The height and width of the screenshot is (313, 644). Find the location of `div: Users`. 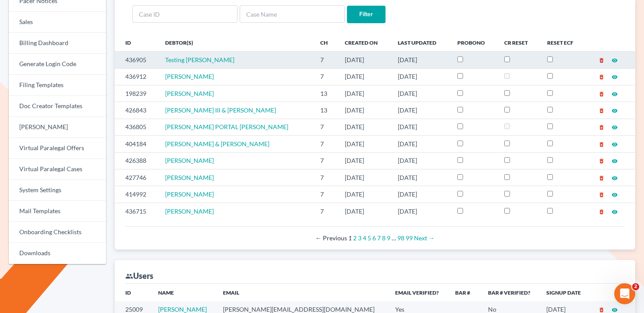

div: Users is located at coordinates (139, 276).